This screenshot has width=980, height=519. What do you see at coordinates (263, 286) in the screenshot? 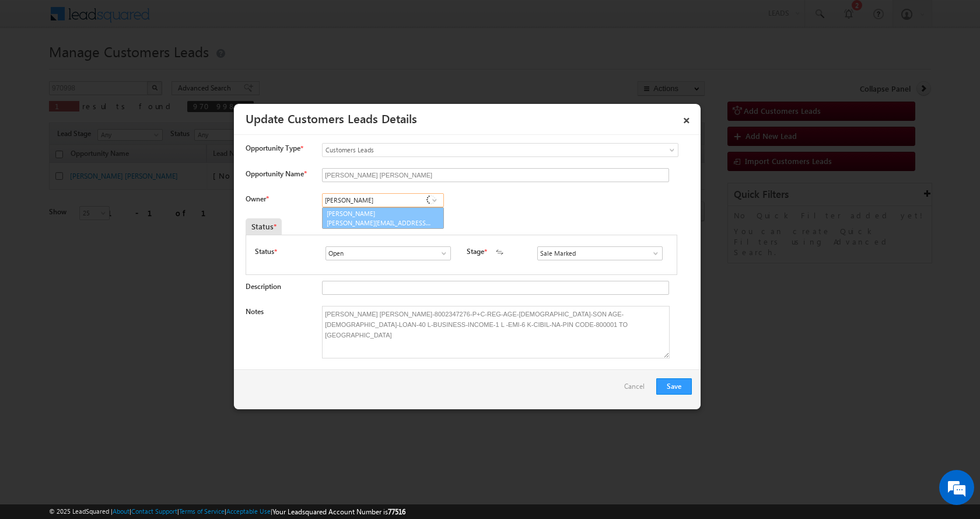
I see `label: Description` at bounding box center [263, 286].